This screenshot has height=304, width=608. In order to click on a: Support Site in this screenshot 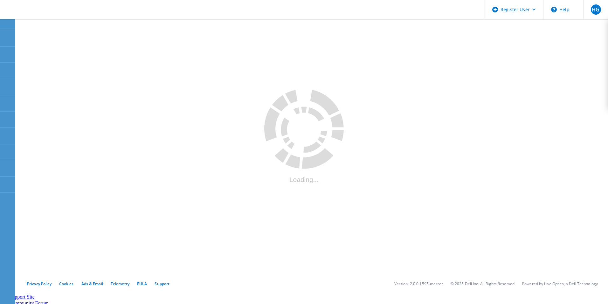, I will do `click(22, 296)`.